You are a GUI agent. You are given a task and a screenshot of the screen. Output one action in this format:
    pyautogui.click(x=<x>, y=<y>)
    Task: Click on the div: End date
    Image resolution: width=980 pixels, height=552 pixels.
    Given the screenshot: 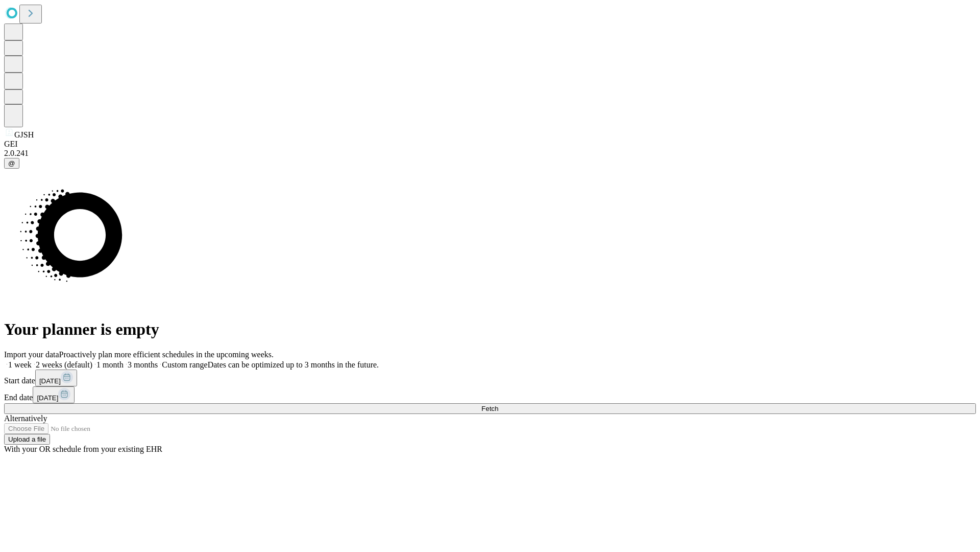 What is the action you would take?
    pyautogui.click(x=490, y=394)
    